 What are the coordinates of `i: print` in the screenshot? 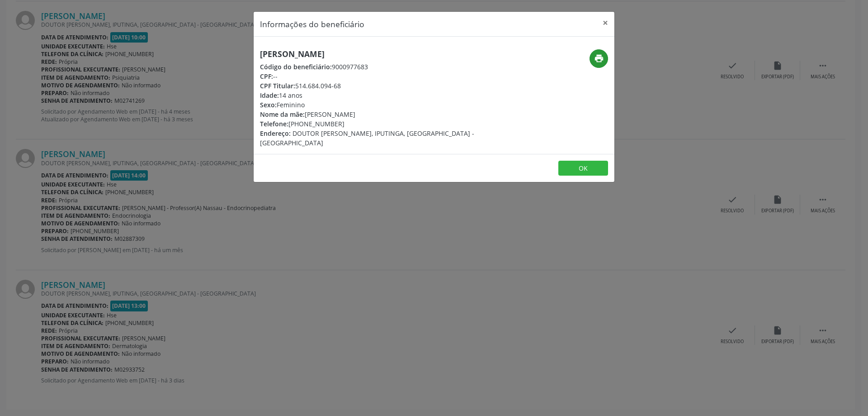 It's located at (599, 58).